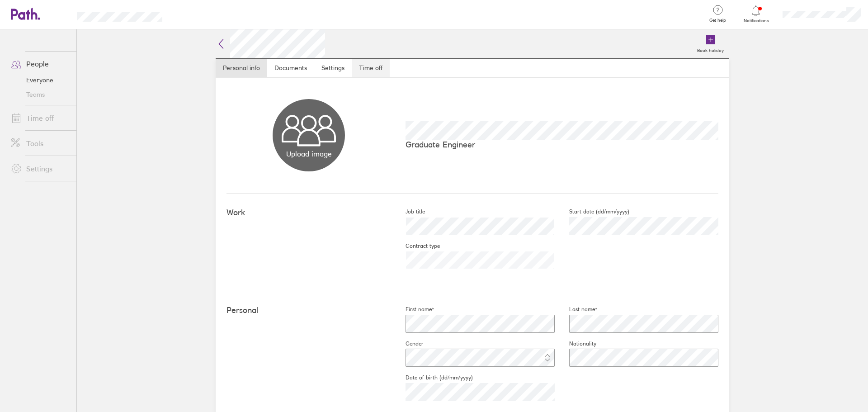  Describe the element at coordinates (562, 144) in the screenshot. I see `p: Graduate Engineer` at that location.